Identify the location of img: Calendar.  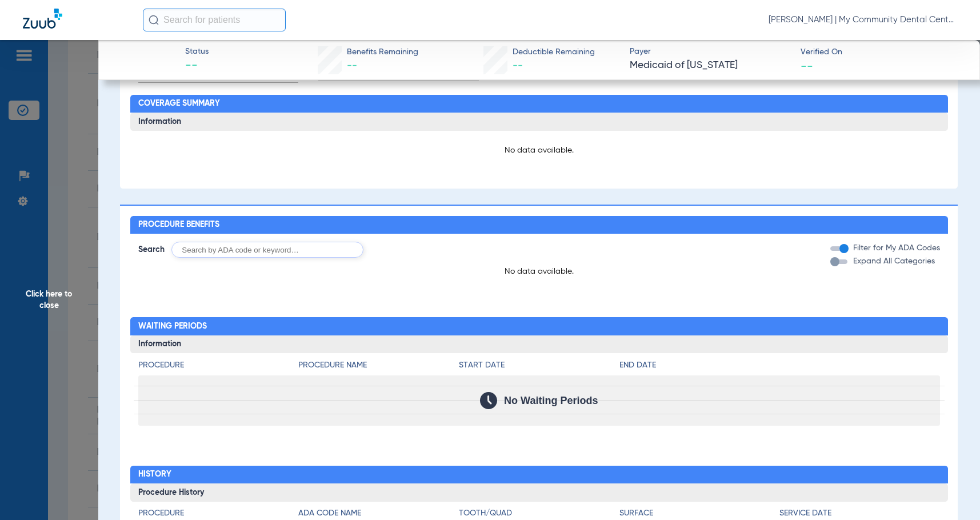
(488, 401).